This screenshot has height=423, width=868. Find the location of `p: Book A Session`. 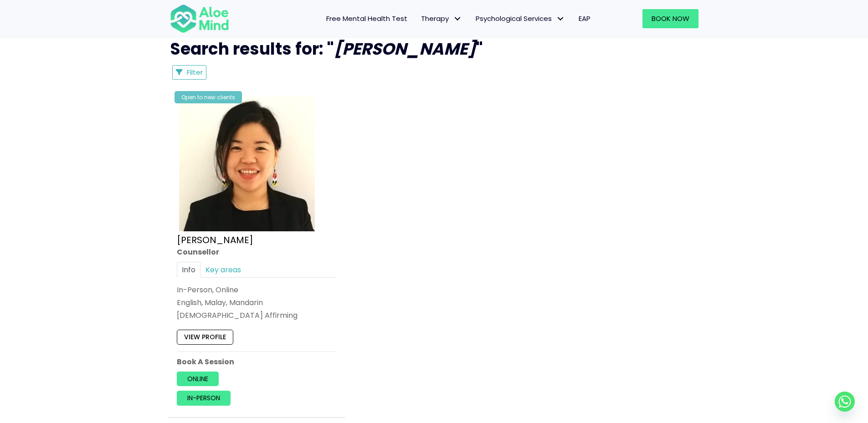

p: Book A Session is located at coordinates (257, 361).